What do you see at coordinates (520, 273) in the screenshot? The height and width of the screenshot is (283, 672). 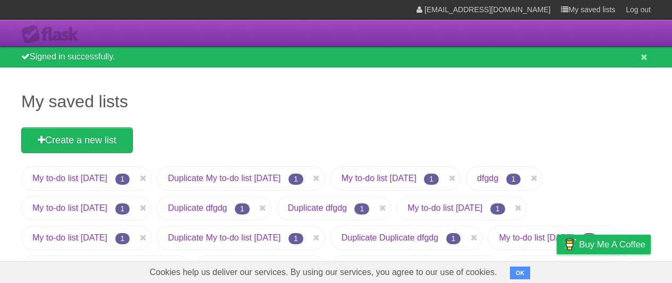 I see `button: OK` at bounding box center [520, 273].